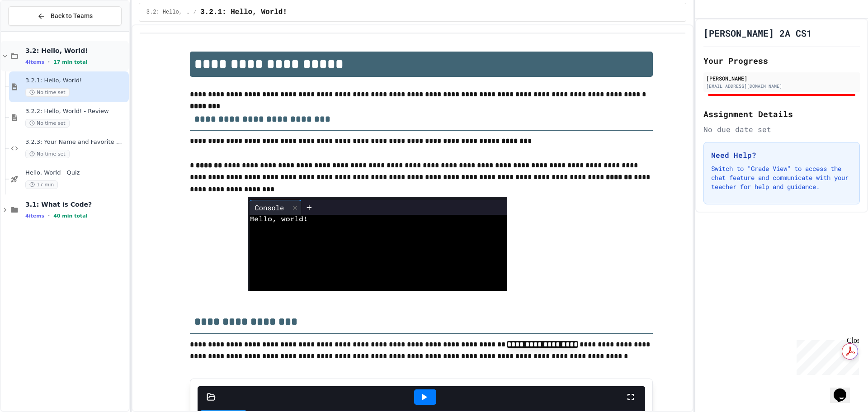  What do you see at coordinates (76, 173) in the screenshot?
I see `span: Hello, World - Quiz` at bounding box center [76, 173].